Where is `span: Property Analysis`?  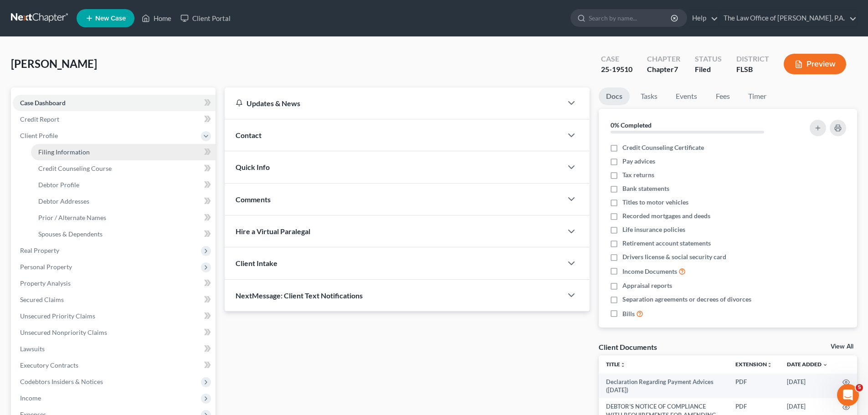 span: Property Analysis is located at coordinates (45, 283).